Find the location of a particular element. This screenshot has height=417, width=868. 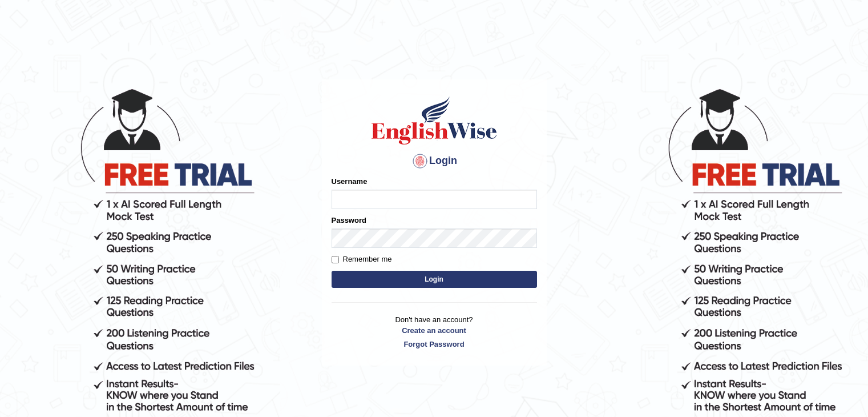

label: Password is located at coordinates (349, 220).